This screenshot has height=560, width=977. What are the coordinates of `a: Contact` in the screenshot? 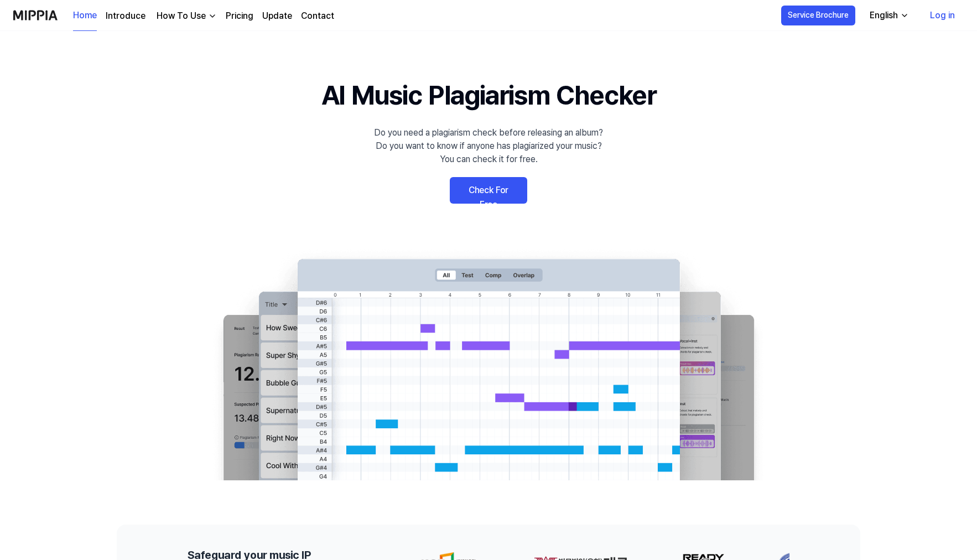 It's located at (317, 15).